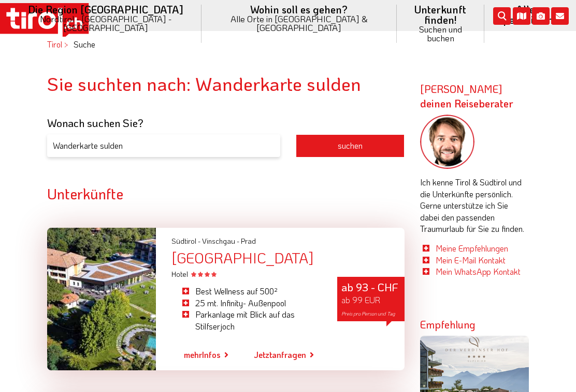 This screenshot has height=392, width=576. Describe the element at coordinates (194, 274) in the screenshot. I see `span: Hotel` at that location.